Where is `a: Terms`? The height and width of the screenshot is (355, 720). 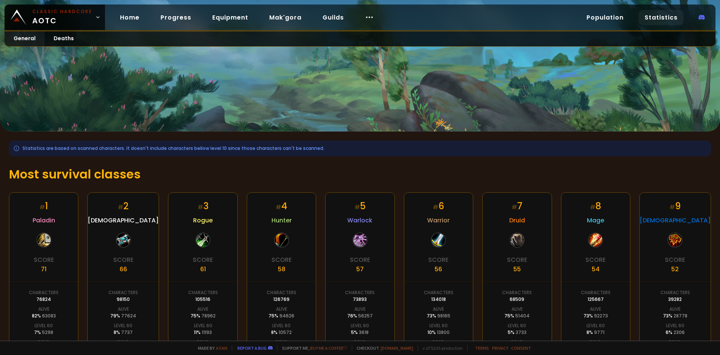 a: Terms is located at coordinates (482, 347).